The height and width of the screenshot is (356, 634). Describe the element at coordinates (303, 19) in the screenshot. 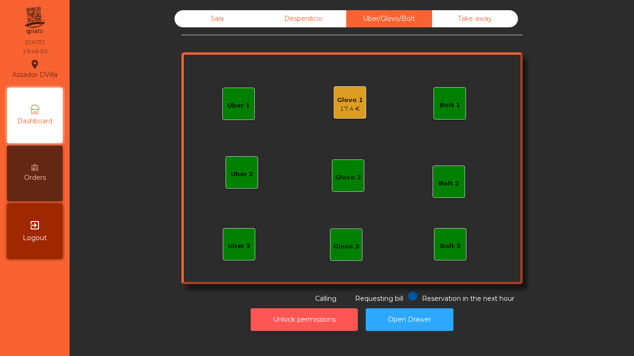

I see `div: Desperdicio` at that location.